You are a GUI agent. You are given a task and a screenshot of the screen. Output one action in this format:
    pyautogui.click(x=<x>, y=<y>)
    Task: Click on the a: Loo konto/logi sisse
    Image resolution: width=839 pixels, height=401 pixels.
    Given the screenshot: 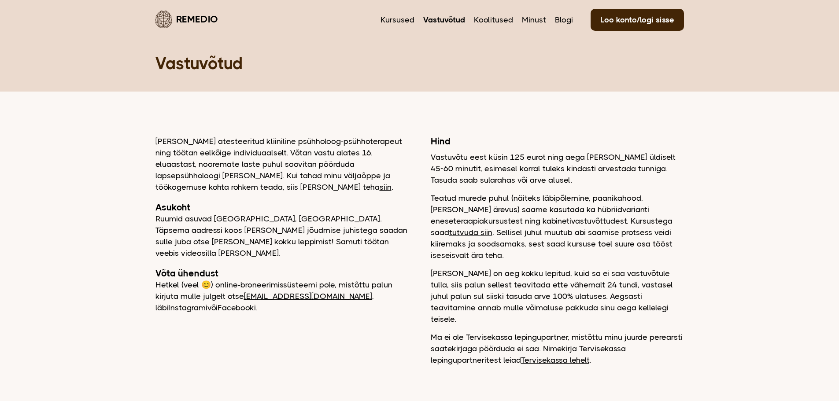 What is the action you would take?
    pyautogui.click(x=637, y=20)
    